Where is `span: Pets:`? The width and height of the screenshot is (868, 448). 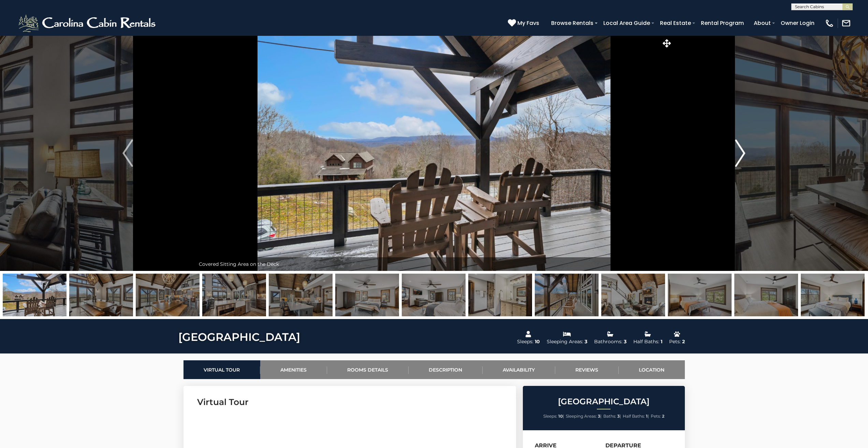 span: Pets: is located at coordinates (656, 416).